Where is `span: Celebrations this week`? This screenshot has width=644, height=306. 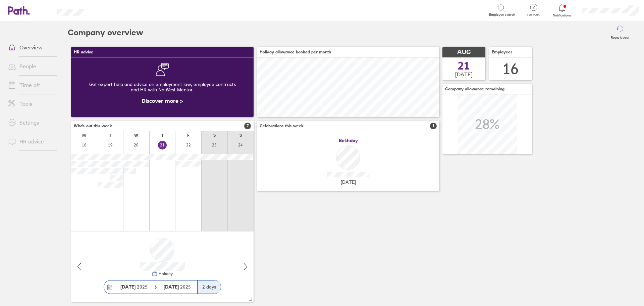
span: Celebrations this week is located at coordinates (281, 126).